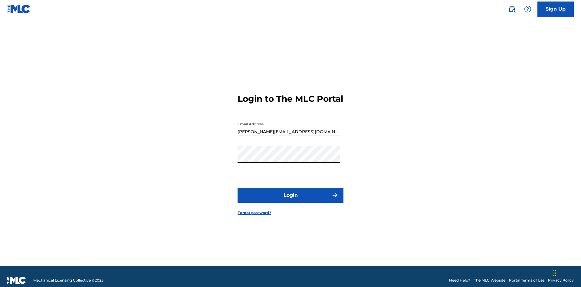 This screenshot has height=287, width=581. What do you see at coordinates (512, 9) in the screenshot?
I see `img: search` at bounding box center [512, 9].